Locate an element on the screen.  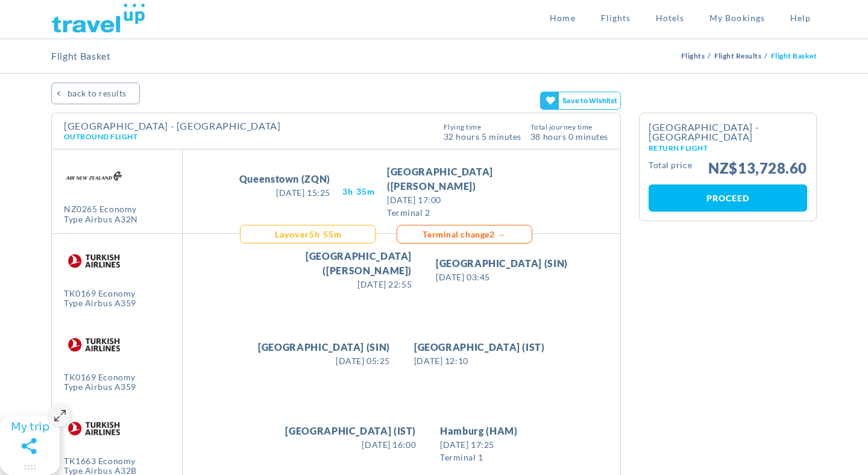
a: BACK TO RESULTS is located at coordinates (96, 94).